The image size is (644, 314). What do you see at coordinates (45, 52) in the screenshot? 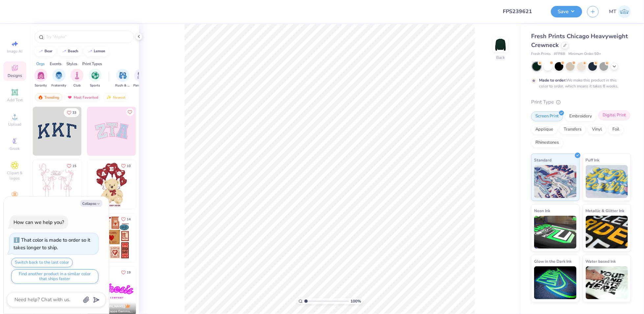
I see `button: bear` at bounding box center [45, 52].